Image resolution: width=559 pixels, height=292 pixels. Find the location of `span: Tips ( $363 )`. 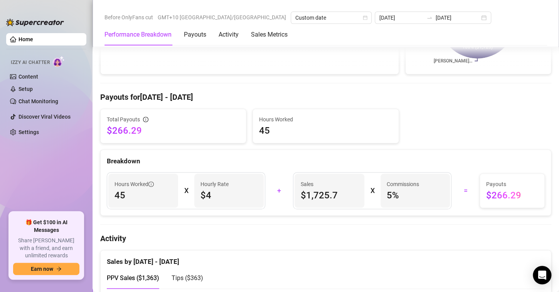

span: Tips ( $363 ) is located at coordinates (187, 278).